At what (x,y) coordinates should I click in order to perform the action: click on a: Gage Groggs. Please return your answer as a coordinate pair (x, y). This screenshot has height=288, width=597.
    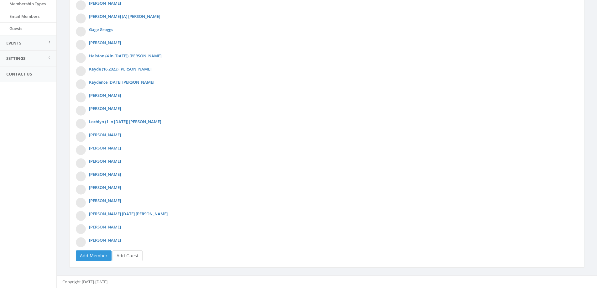
    Looking at the image, I should click on (101, 29).